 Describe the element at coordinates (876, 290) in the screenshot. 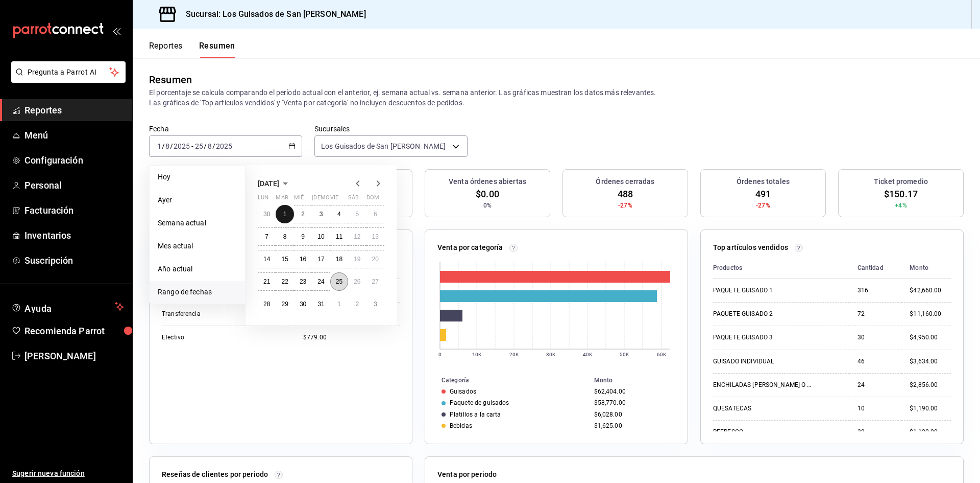

I see `div: 316` at that location.